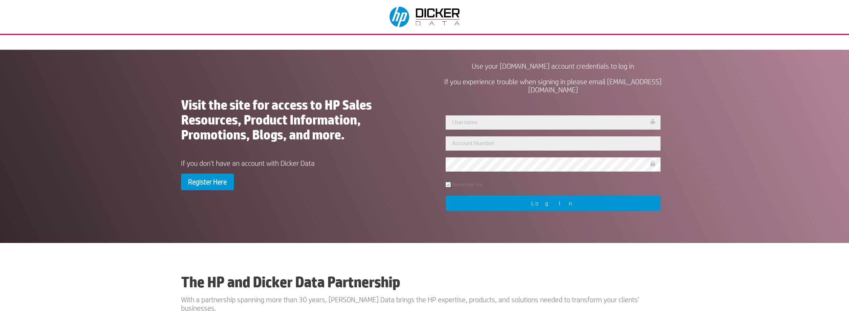 This screenshot has height=311, width=849. I want to click on a: Register Here, so click(207, 182).